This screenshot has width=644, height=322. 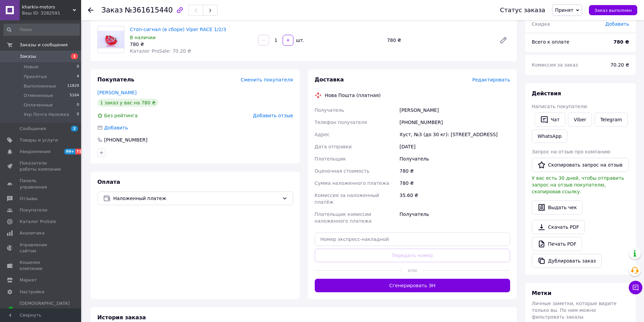 What do you see at coordinates (33, 210) in the screenshot?
I see `span: Покупатели` at bounding box center [33, 210].